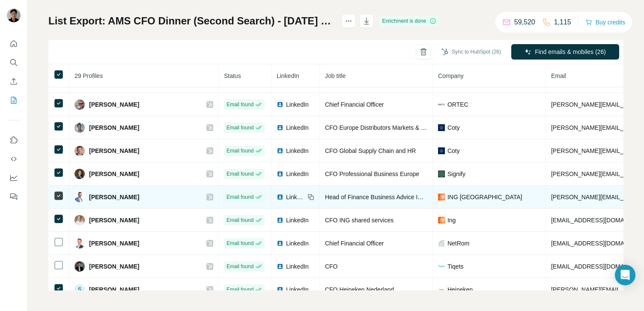 Image resolution: width=644 pixels, height=311 pixels. What do you see at coordinates (559, 76) in the screenshot?
I see `span: Email` at bounding box center [559, 76].